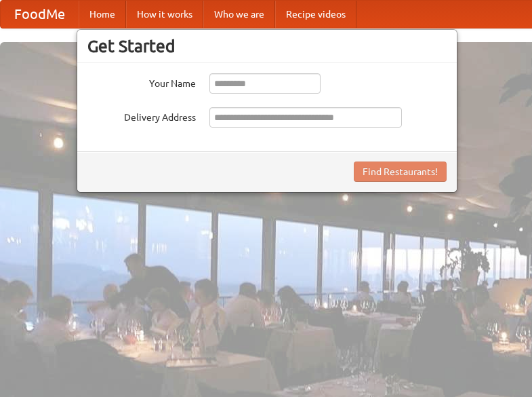  What do you see at coordinates (239, 14) in the screenshot?
I see `a: Who we are` at bounding box center [239, 14].